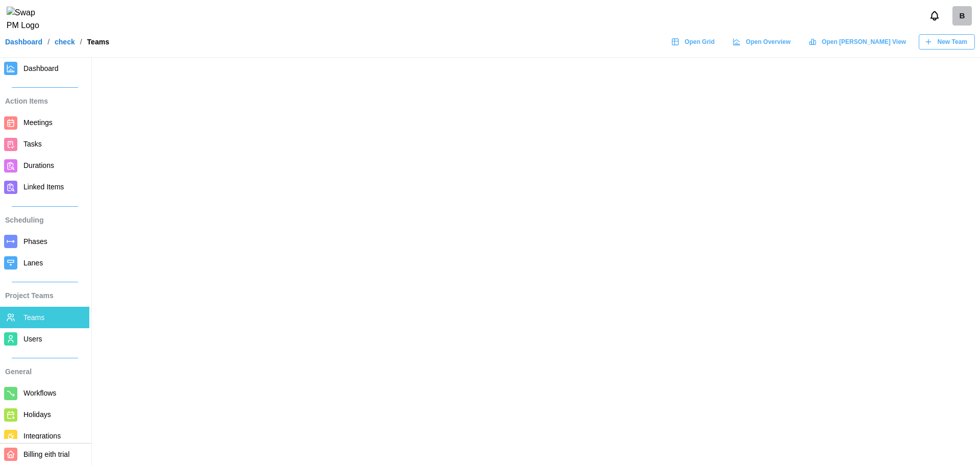 This screenshot has height=465, width=980. I want to click on span: Tasks, so click(33, 144).